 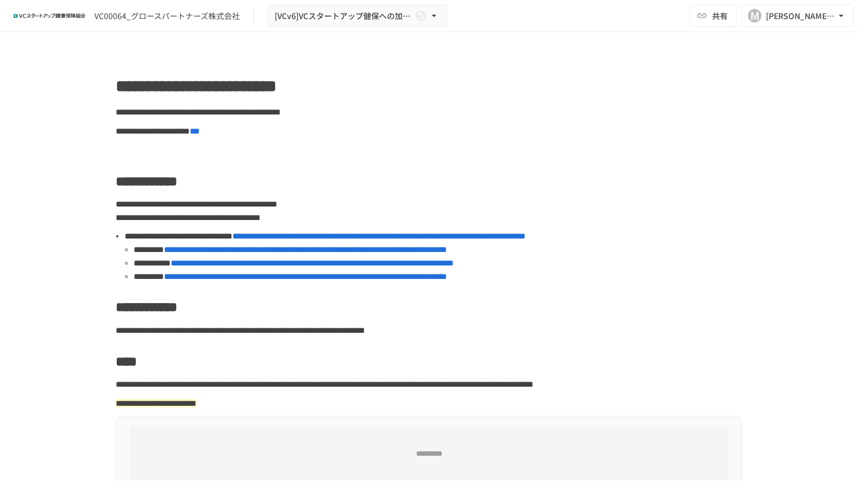 What do you see at coordinates (49, 16) in the screenshot?
I see `img: ZDfHsVrhrXUoWEWGWYf8C4Fv4dEjYTEDCNvmL73B7ox` at bounding box center [49, 16].